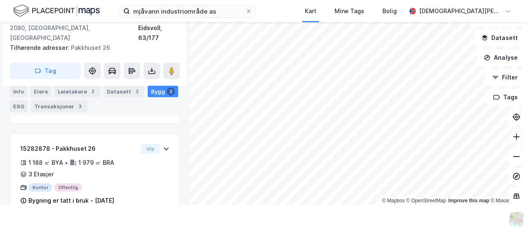 This screenshot has height=227, width=528. Describe the element at coordinates (41, 174) in the screenshot. I see `div: 3 Etasjer` at that location.